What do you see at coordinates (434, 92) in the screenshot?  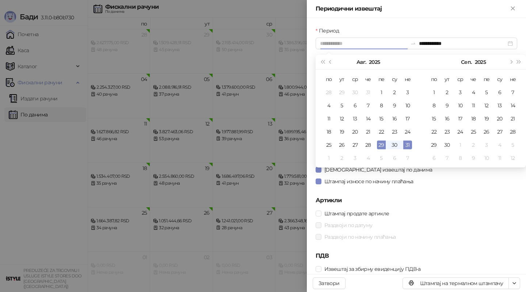 I see `td: 2025-09-01` at bounding box center [434, 92].